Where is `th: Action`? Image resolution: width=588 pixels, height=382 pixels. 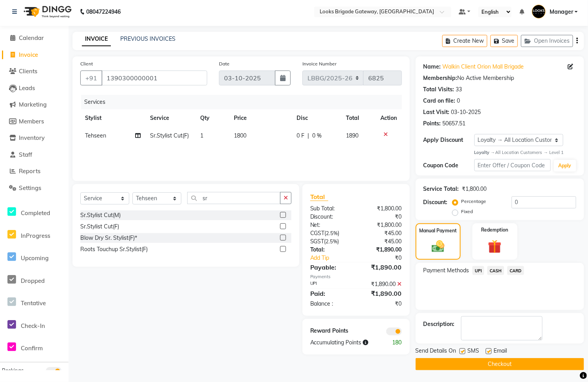 th: Action is located at coordinates (389, 118).